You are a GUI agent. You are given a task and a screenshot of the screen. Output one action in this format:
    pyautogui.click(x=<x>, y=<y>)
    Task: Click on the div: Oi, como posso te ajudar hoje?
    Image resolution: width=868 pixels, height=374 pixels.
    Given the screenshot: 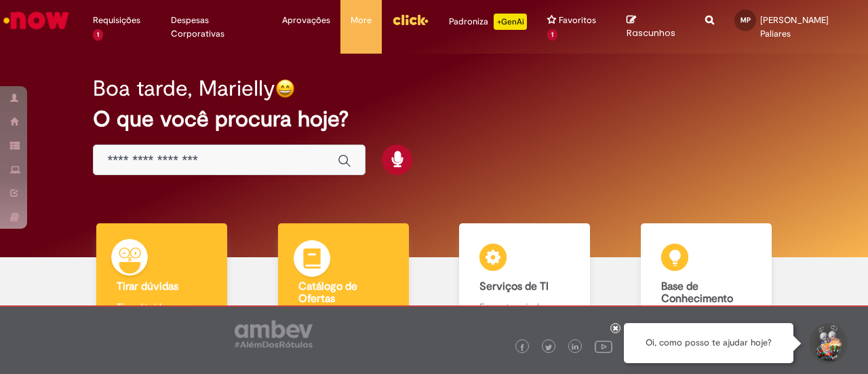 What is the action you would take?
    pyautogui.click(x=709, y=343)
    